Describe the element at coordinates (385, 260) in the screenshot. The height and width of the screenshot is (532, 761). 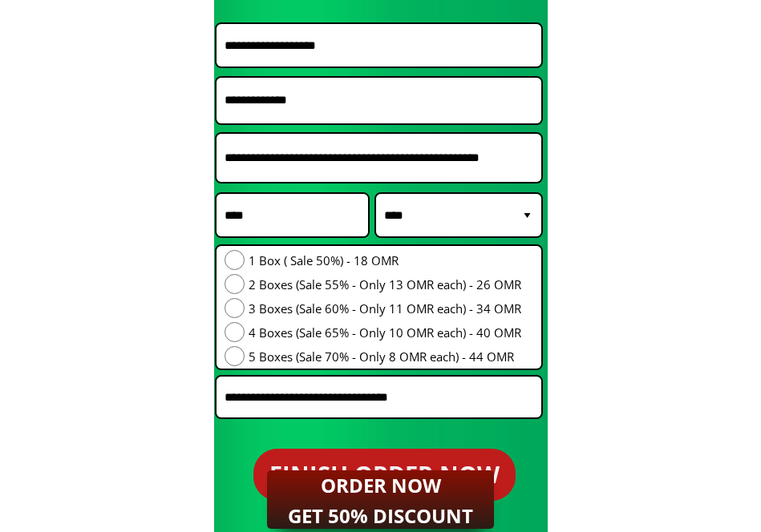
I see `span: 1 Box ( Sale 50%) - 18 OMR` at that location.